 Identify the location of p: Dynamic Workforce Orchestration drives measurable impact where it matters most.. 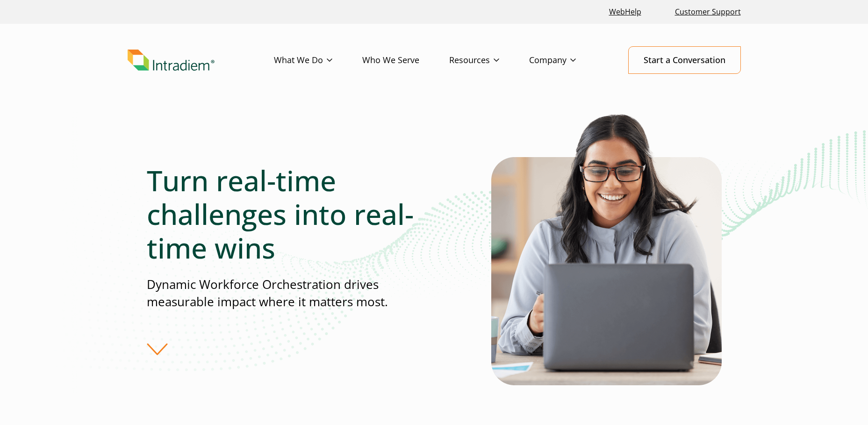
(290, 293).